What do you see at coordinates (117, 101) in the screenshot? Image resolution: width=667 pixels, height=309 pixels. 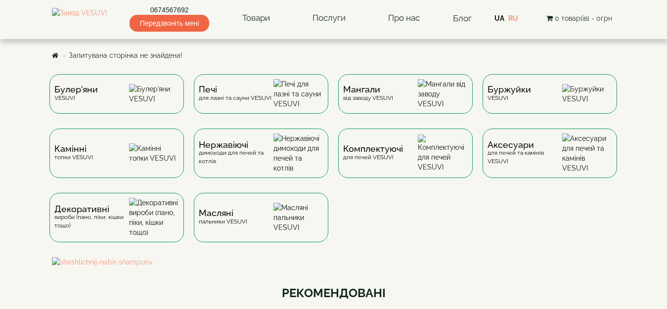 I see `a: Булер'яниVESUVI Булер'яни VESUVI` at bounding box center [117, 101].